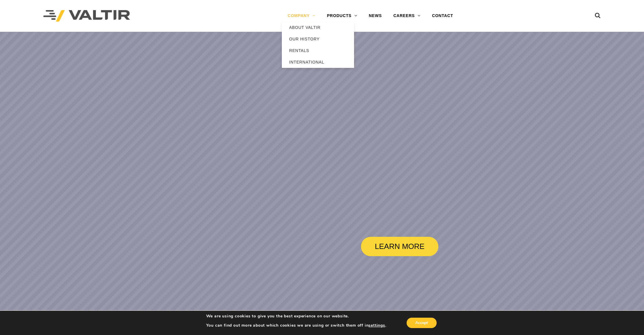 The width and height of the screenshot is (644, 335). Describe the element at coordinates (318, 27) in the screenshot. I see `a: ABOUT VALTIR` at that location.